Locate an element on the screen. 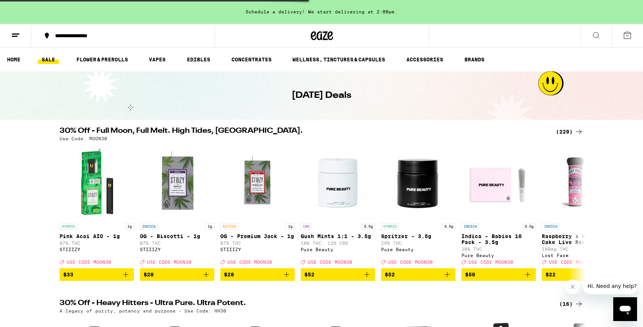 This screenshot has height=327, width=643. span: $22 is located at coordinates (550, 275).